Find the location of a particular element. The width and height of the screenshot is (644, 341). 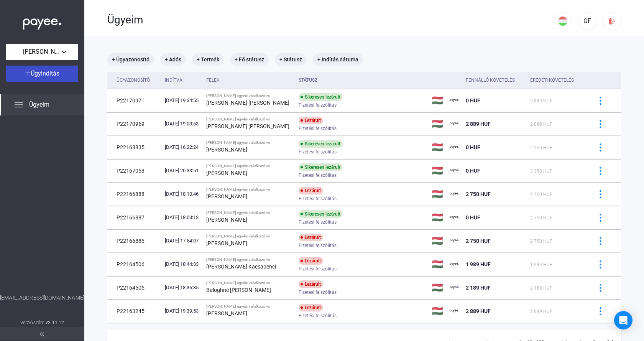

td: P22164506 is located at coordinates (134, 264).